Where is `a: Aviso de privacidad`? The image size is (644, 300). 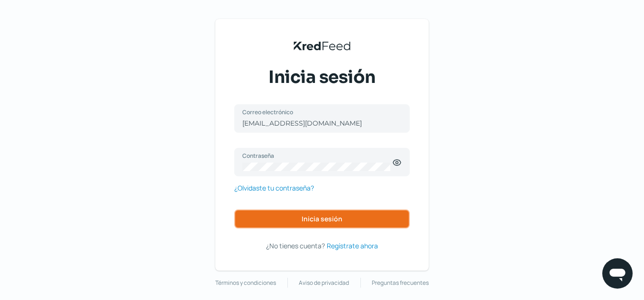 a: Aviso de privacidad is located at coordinates (324, 283).